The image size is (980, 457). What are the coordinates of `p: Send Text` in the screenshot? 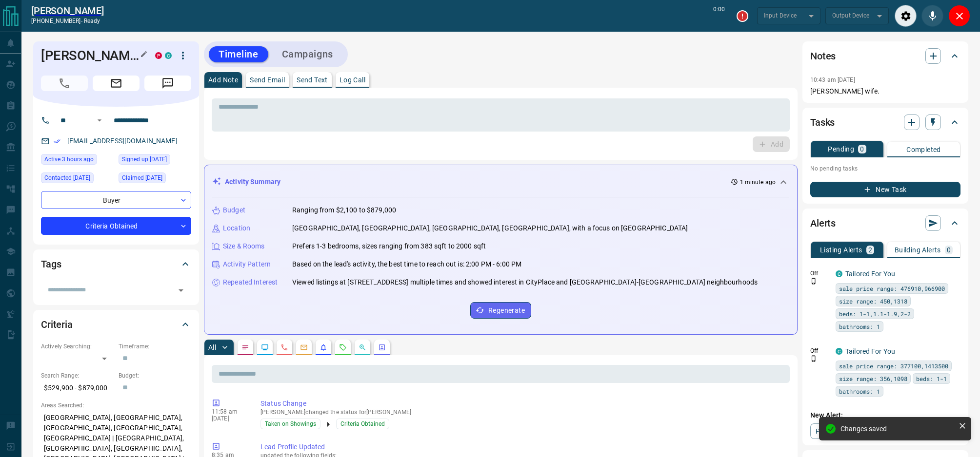 It's located at (313, 80).